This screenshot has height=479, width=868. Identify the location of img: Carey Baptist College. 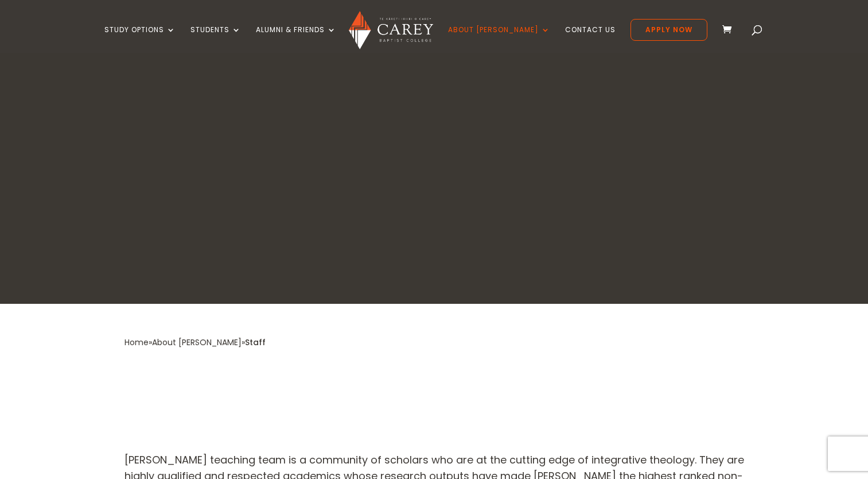
(391, 30).